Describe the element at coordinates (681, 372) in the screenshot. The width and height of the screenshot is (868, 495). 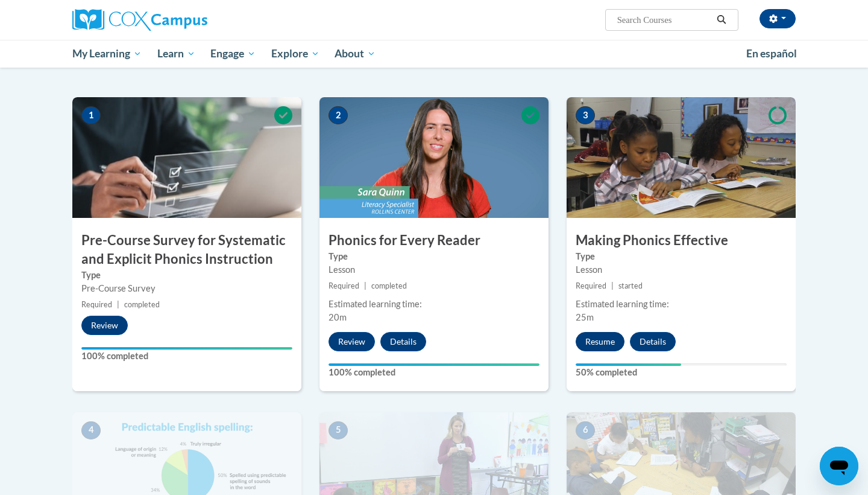
I see `label: 50% completed` at that location.